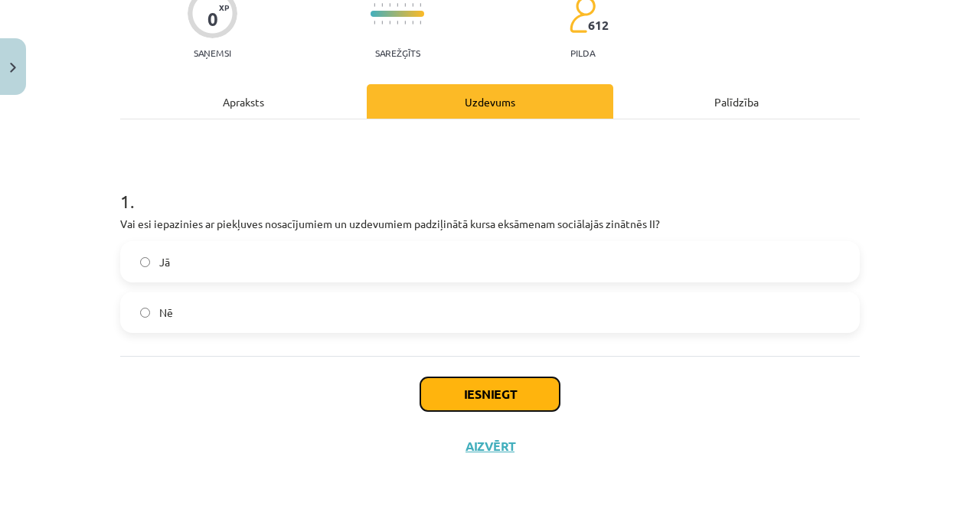 The height and width of the screenshot is (509, 980). Describe the element at coordinates (13, 67) in the screenshot. I see `img: icon-close-lesson-0947bae3869378f0d4975bcd49f059093ad1ed9edebbc8119c70593378902aed.svg` at that location.